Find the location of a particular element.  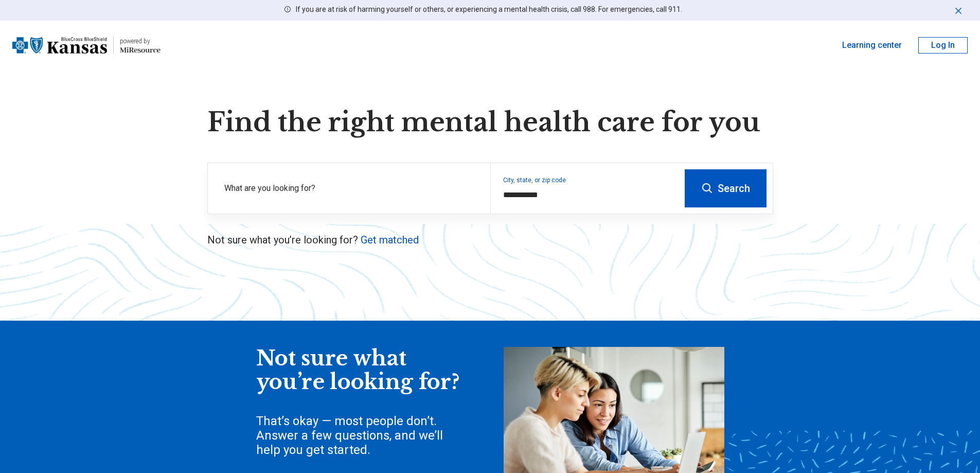

label: What are you looking for? is located at coordinates (351, 188).